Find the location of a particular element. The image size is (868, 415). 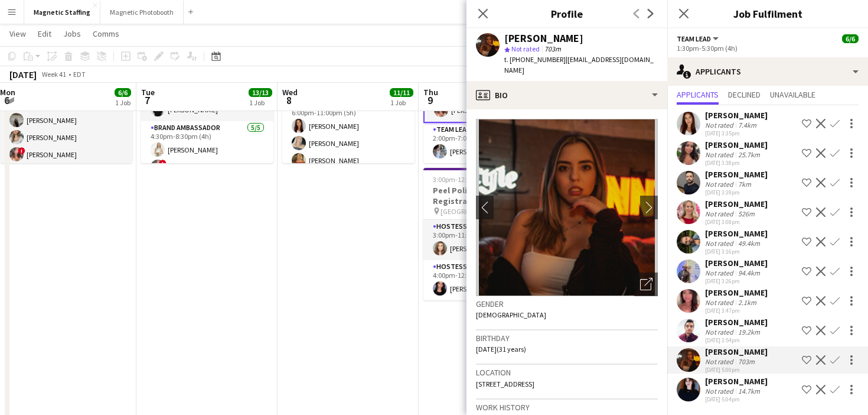

div: 94.4km is located at coordinates (748, 272).